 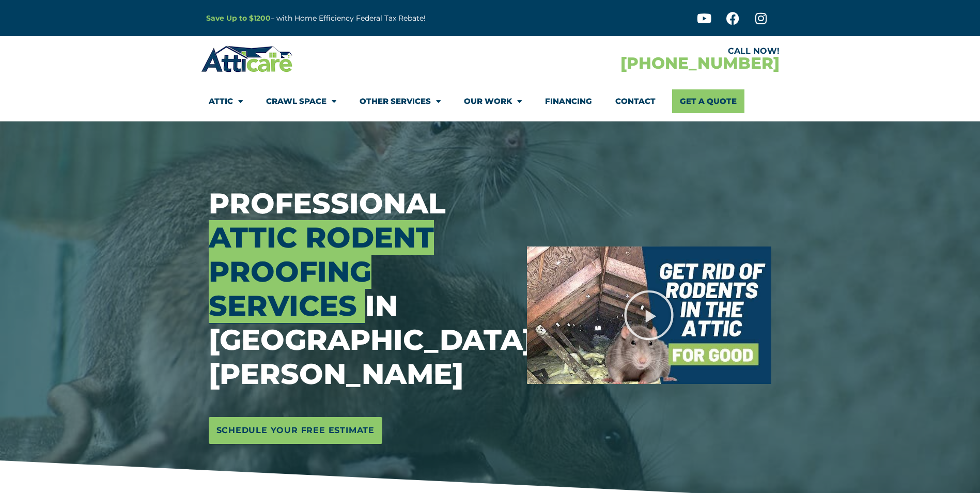 What do you see at coordinates (635, 101) in the screenshot?
I see `a: Contact` at bounding box center [635, 101].